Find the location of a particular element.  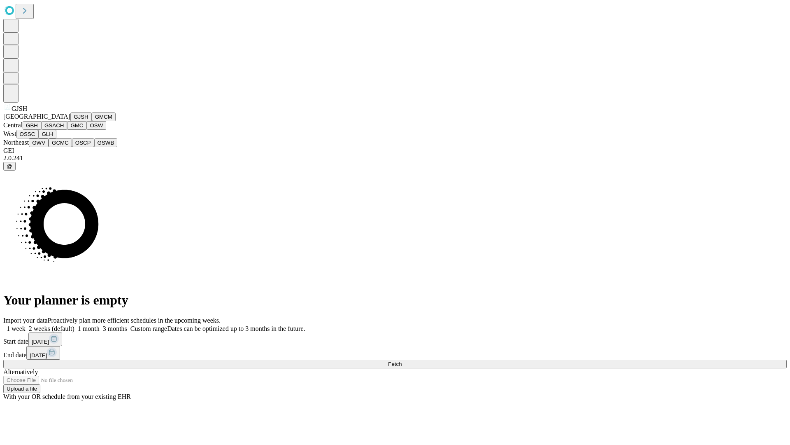

div: End date is located at coordinates (395, 352).